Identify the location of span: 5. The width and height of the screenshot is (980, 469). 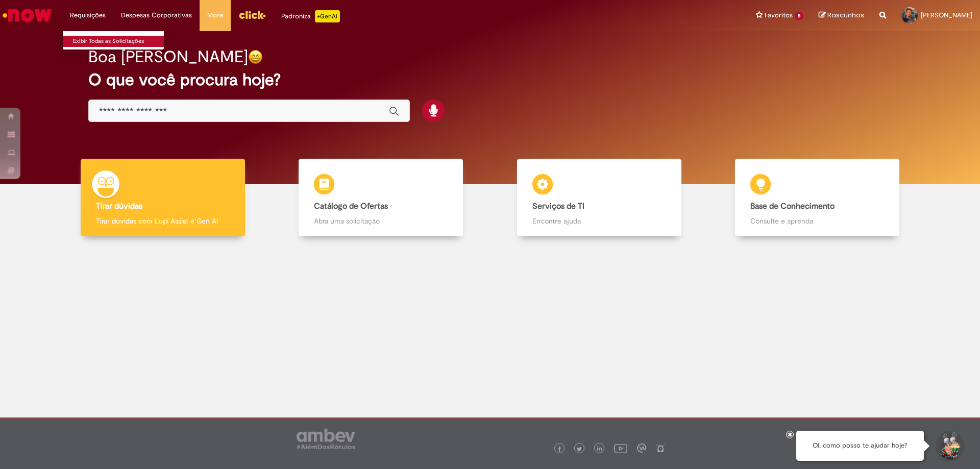
(799, 15).